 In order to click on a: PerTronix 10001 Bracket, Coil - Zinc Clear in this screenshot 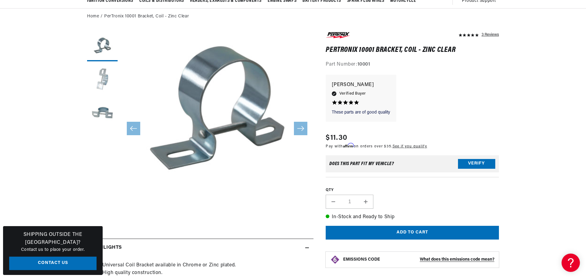, I will do `click(146, 17)`.